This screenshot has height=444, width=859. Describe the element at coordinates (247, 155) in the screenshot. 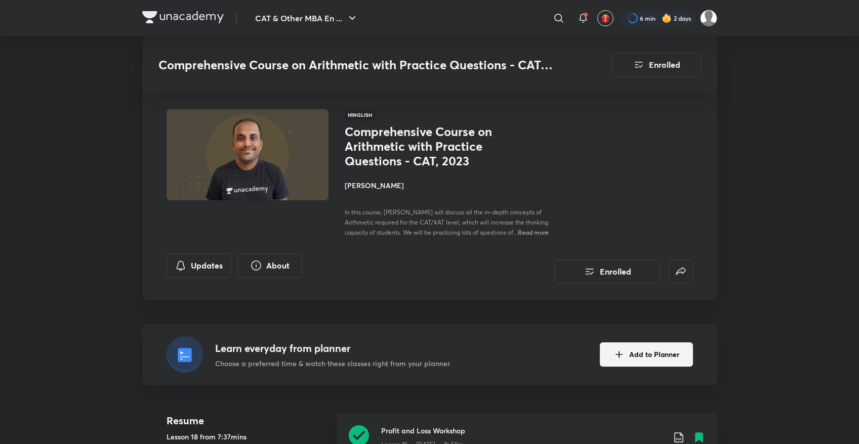

I see `img: Thumbnail` at that location.